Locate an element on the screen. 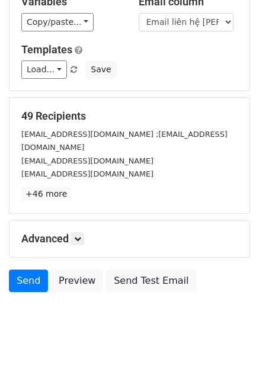 This screenshot has width=259, height=378. a: Send is located at coordinates (28, 281).